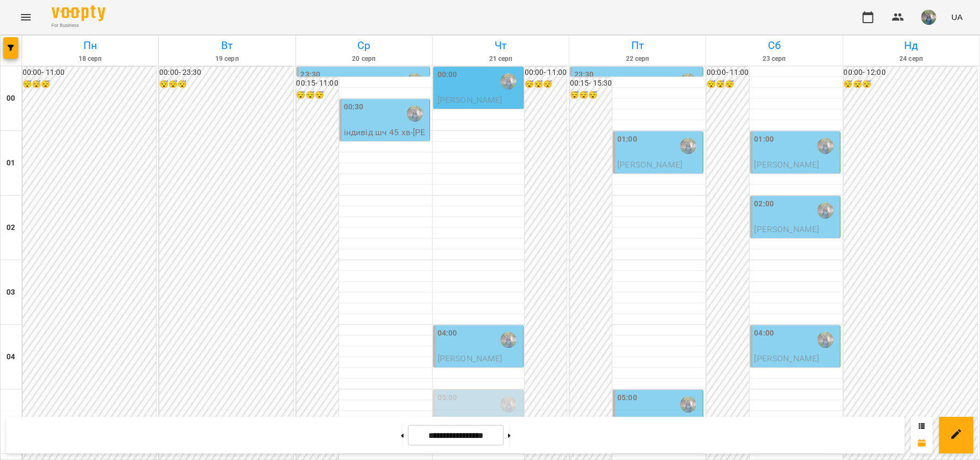 This screenshot has width=980, height=460. I want to click on h6: 20 серп, so click(364, 59).